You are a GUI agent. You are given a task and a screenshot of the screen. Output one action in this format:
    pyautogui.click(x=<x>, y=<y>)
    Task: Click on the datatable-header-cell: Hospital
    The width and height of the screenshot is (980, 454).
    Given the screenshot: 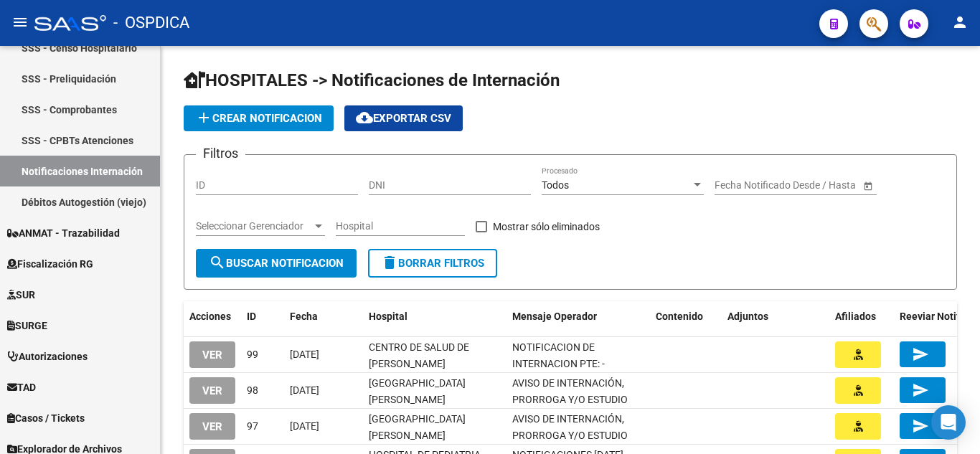 What is the action you would take?
    pyautogui.click(x=435, y=317)
    